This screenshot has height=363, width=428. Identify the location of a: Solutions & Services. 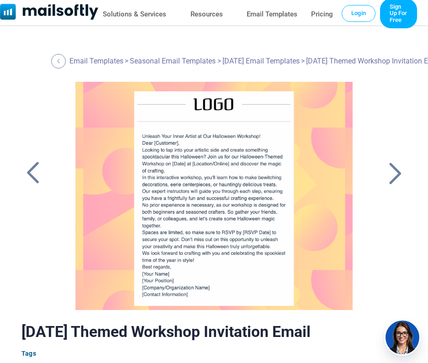
(134, 14).